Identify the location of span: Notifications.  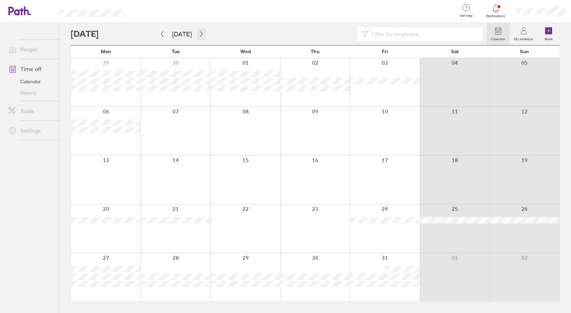
(495, 16).